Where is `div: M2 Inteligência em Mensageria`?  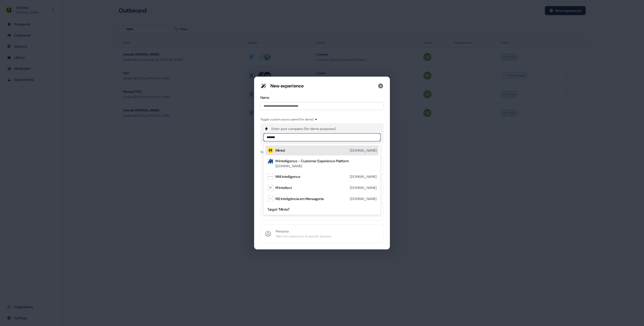 div: M2 Inteligência em Mensageria is located at coordinates (300, 198).